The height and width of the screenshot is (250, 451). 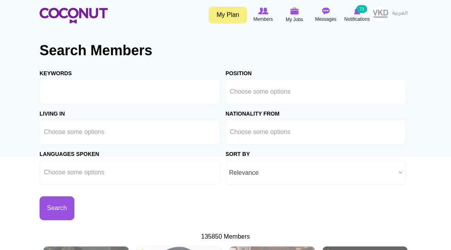 I want to click on label: Languages Spoken, so click(x=69, y=151).